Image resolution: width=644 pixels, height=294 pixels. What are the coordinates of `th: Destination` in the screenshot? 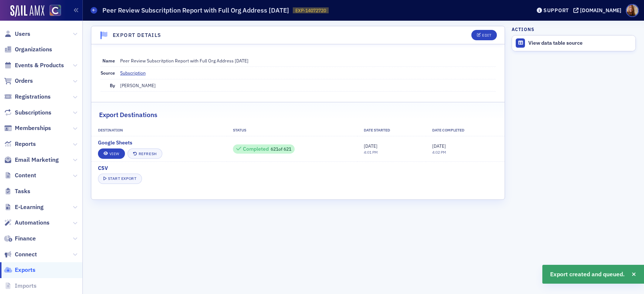 It's located at (159, 131).